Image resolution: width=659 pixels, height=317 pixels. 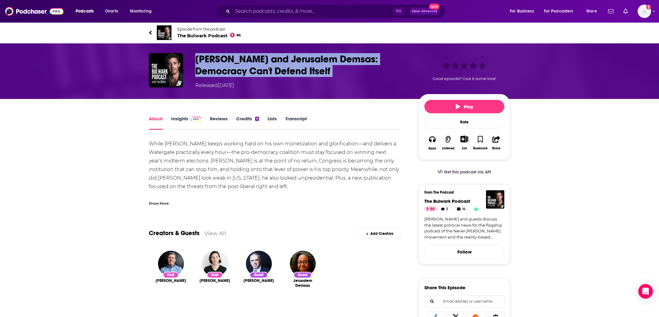 What do you see at coordinates (468, 172) in the screenshot?
I see `span: Get this podcast via API` at bounding box center [468, 172].